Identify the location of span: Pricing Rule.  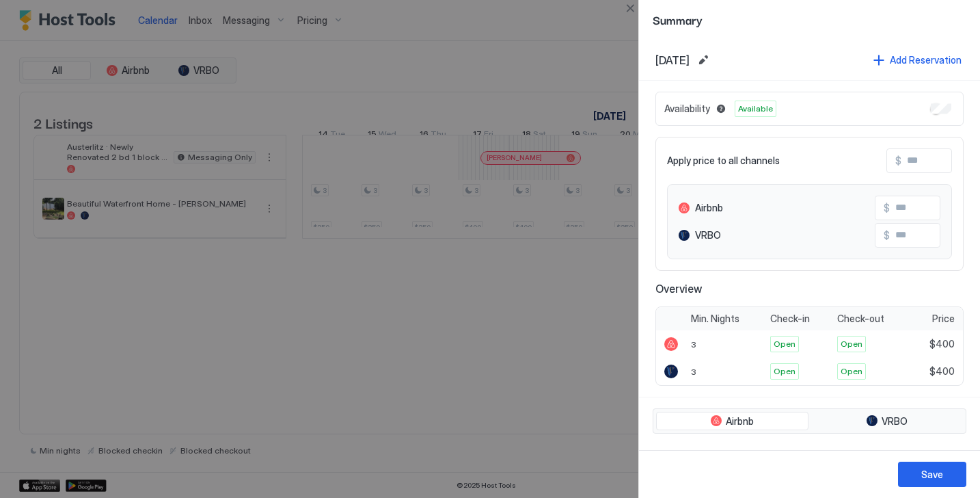
(686, 453).